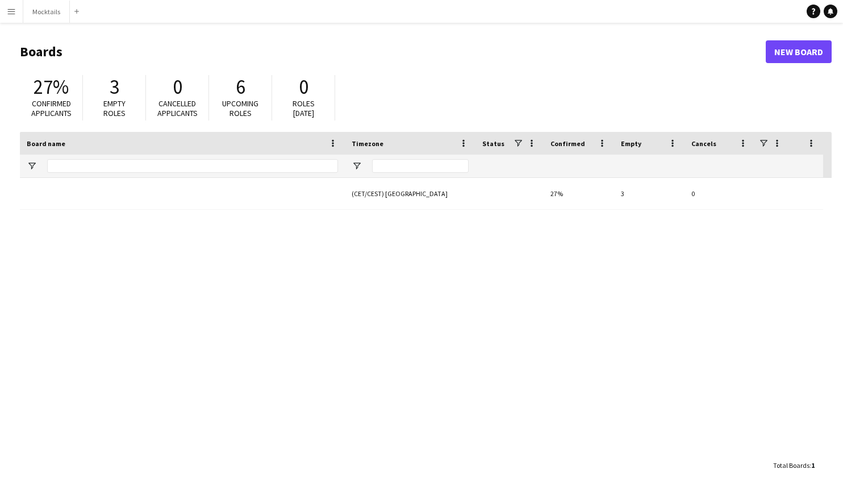 The height and width of the screenshot is (494, 843). What do you see at coordinates (704, 143) in the screenshot?
I see `span: Cancels` at bounding box center [704, 143].